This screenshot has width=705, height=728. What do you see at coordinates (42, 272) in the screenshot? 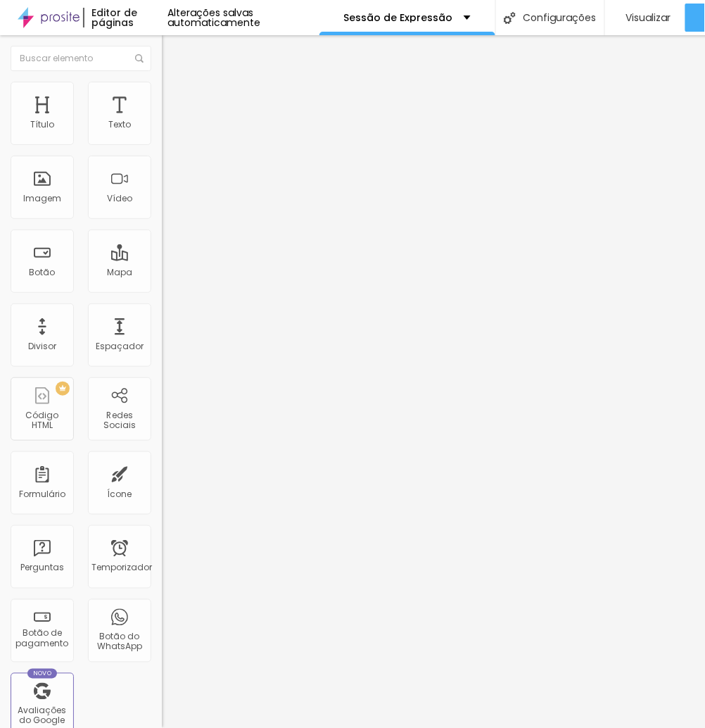
I see `font: Botão` at bounding box center [42, 272].